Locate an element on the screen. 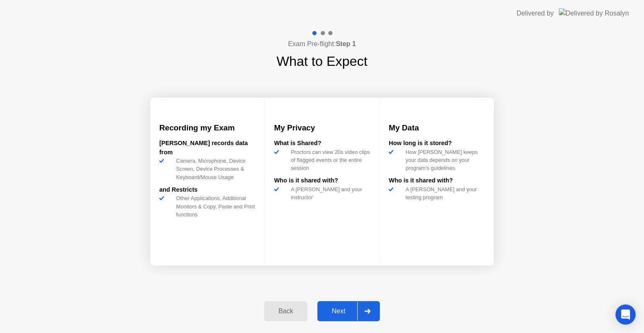  div: Other Applications, Additional Monitors & Copy, Paste and Print functions is located at coordinates (214, 206).